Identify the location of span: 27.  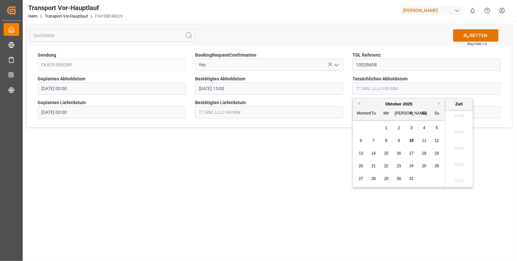
(361, 178).